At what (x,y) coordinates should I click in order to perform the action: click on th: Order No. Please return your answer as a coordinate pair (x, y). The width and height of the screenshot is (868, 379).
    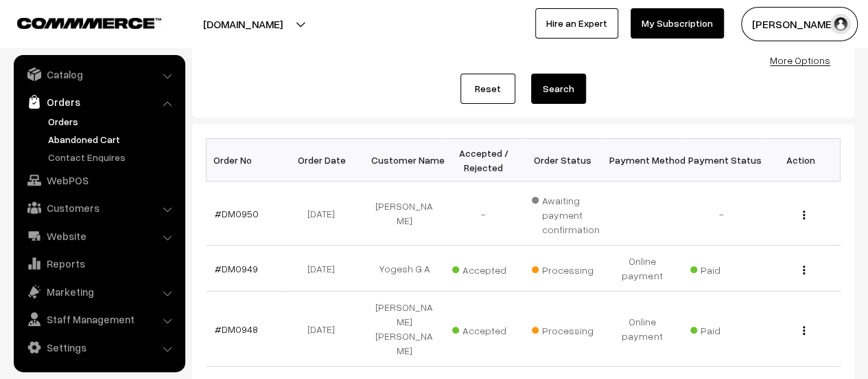
    Looking at the image, I should click on (246, 160).